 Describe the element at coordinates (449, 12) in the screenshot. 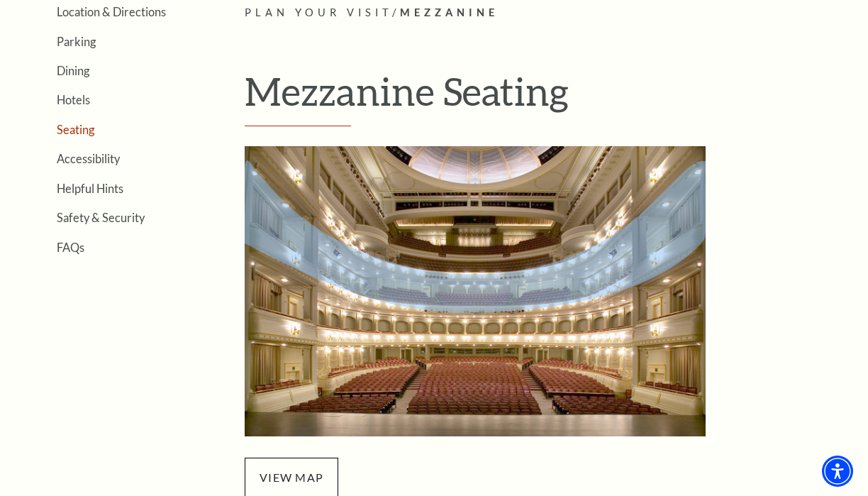

I see `span: Mezzanine` at that location.